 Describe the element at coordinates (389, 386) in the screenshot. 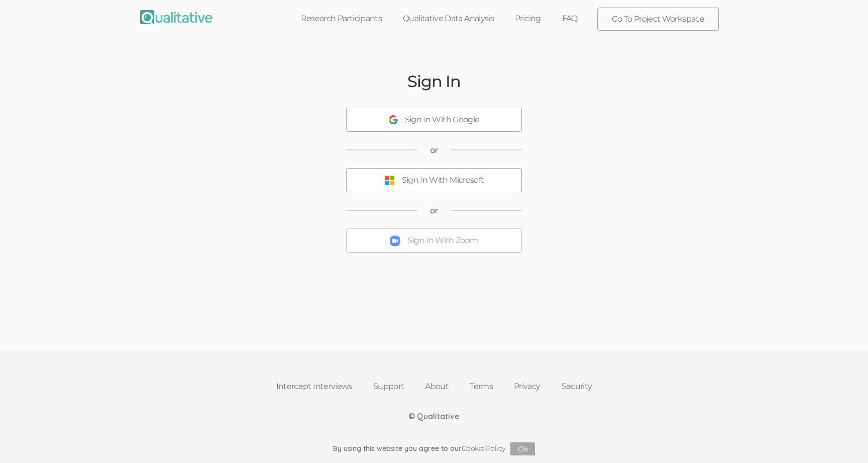

I see `a: Support` at that location.